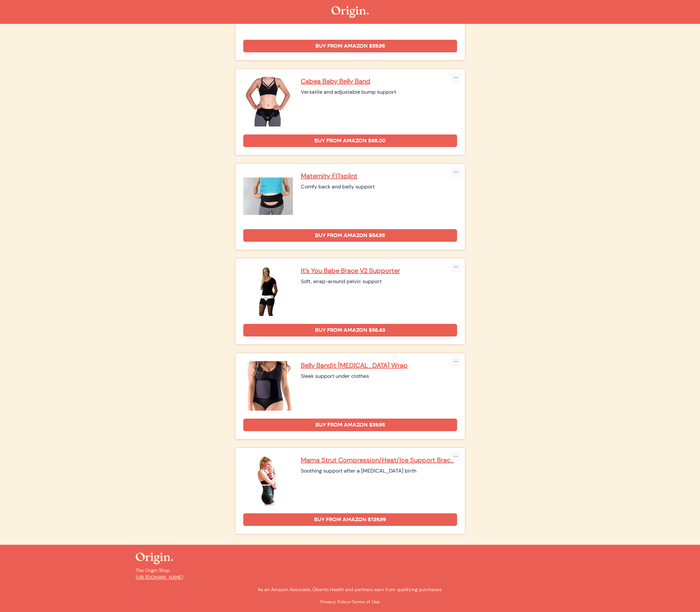 This screenshot has width=700, height=612. I want to click on a: Buy from Amazon $54.95, so click(350, 235).